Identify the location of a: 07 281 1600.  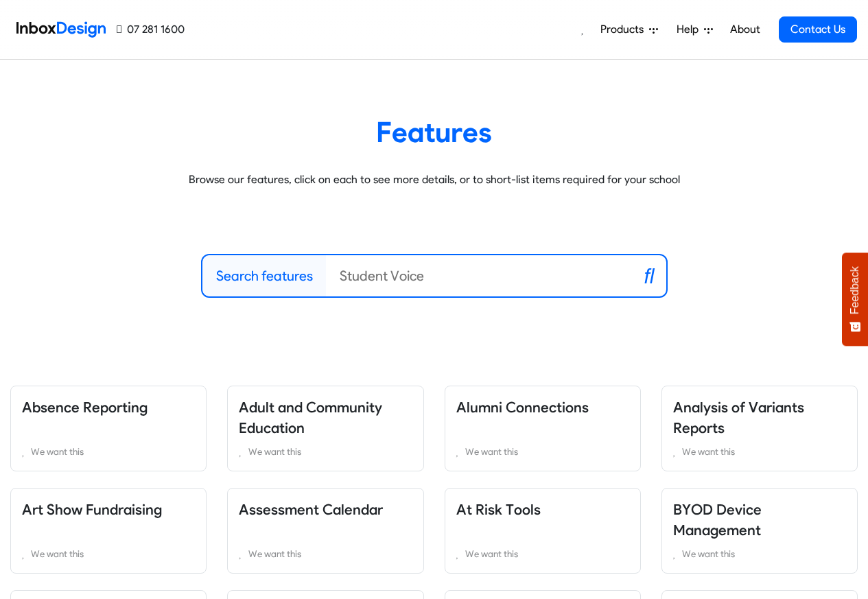
(150, 29).